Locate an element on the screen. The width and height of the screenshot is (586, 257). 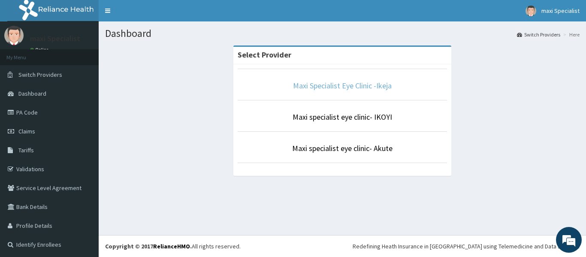
footer: All rights reserved. is located at coordinates (342, 246).